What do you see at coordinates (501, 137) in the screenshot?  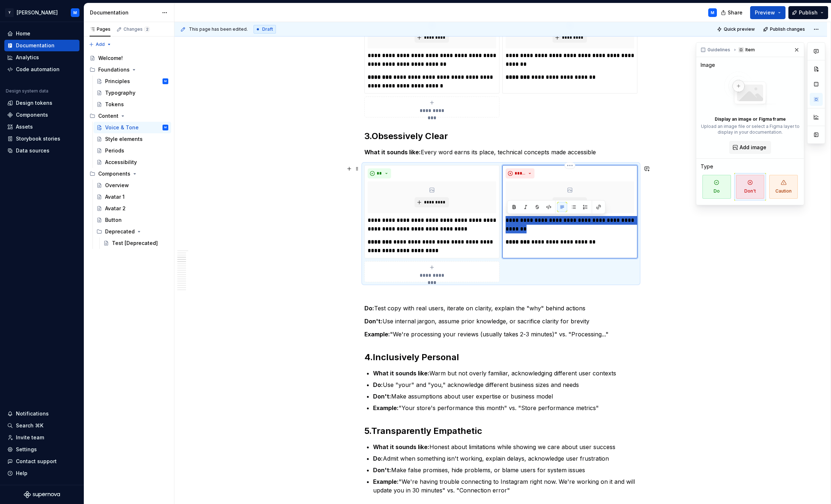 I see `h2: 3.` at bounding box center [501, 137].